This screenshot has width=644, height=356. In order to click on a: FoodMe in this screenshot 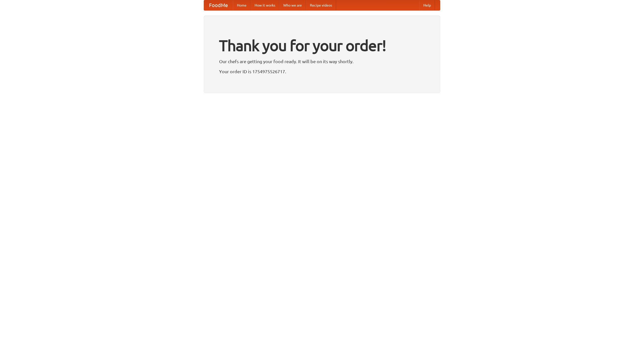, I will do `click(218, 5)`.